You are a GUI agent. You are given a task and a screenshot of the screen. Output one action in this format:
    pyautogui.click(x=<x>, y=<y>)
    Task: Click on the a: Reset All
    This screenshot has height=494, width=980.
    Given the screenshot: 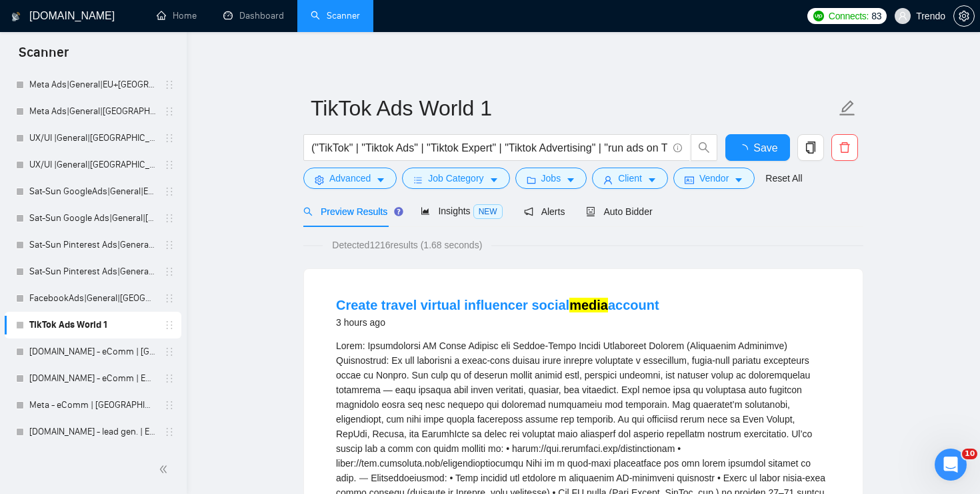 What is the action you would take?
    pyautogui.click(x=784, y=178)
    